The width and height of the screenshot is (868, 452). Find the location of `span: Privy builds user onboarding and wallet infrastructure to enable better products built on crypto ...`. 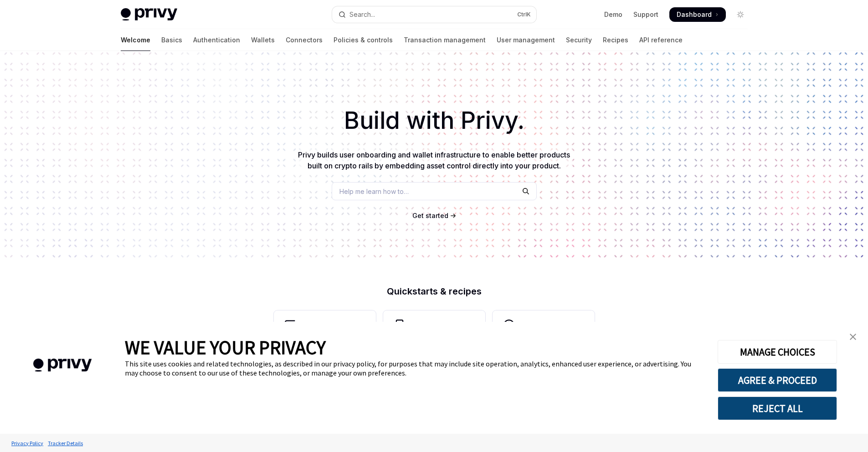

span: Privy builds user onboarding and wallet infrastructure to enable better products built on crypto ... is located at coordinates (434, 160).